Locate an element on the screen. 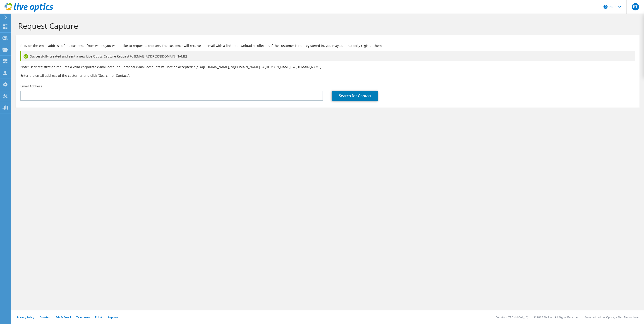 The width and height of the screenshot is (644, 324). a: Search for Contact is located at coordinates (355, 96).